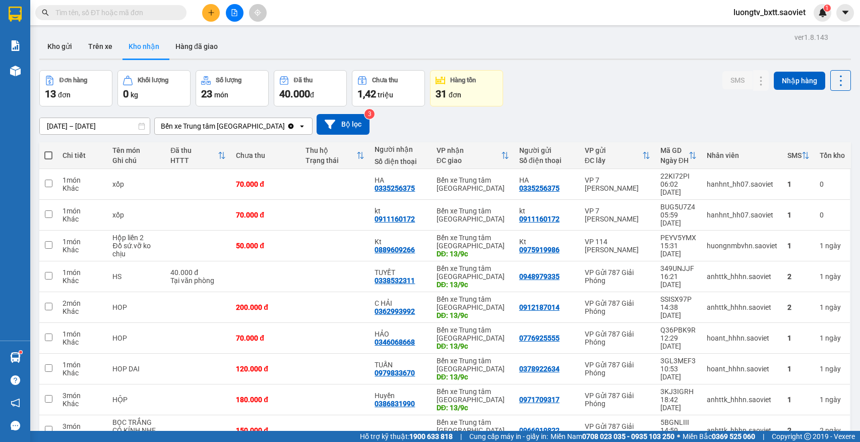 Image resolution: width=860 pixels, height=442 pixels. What do you see at coordinates (674, 150) in the screenshot?
I see `div: Mã GD` at bounding box center [674, 150].